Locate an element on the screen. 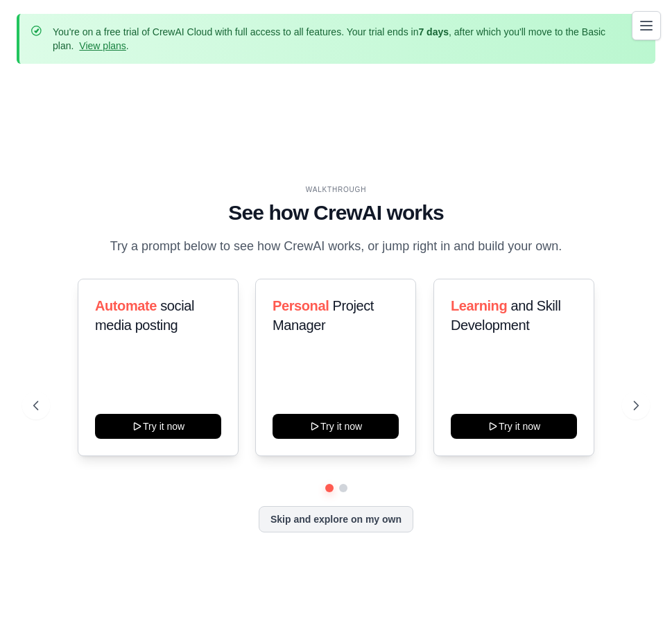  div: WALKTHROUGH is located at coordinates (336, 189).